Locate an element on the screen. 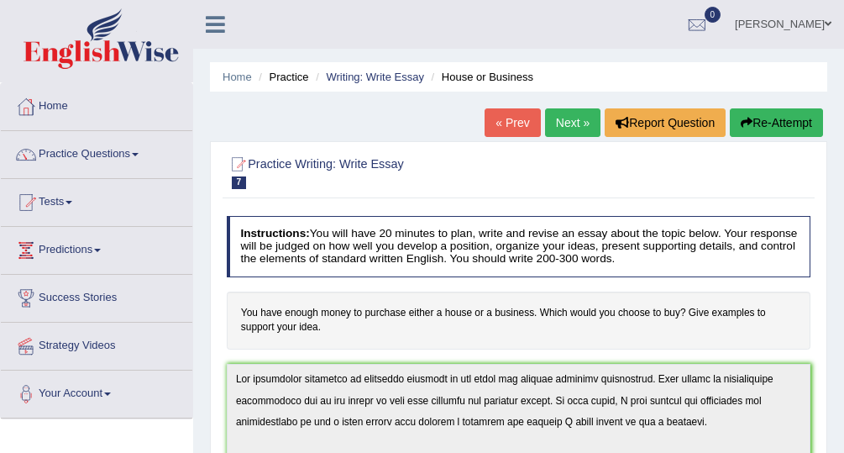 This screenshot has height=453, width=844. h2: Practice Writing: Write Essay is located at coordinates (408, 171).